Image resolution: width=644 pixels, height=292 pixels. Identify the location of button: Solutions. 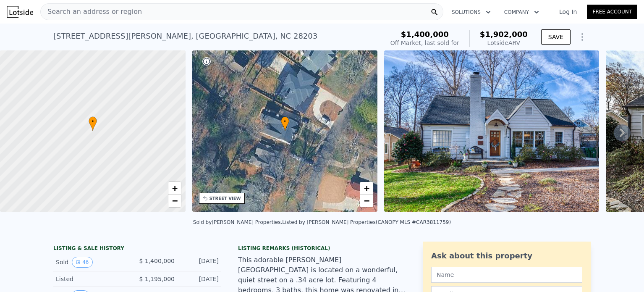
(471, 12).